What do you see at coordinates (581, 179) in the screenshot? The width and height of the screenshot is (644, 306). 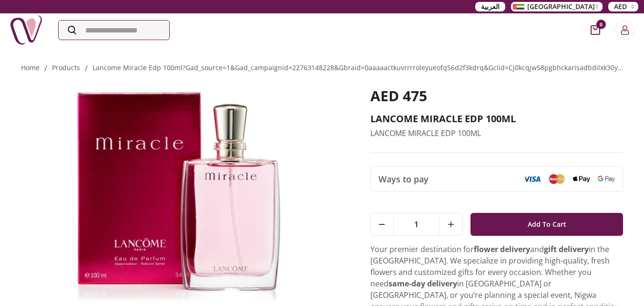 I see `img: Apple Pay` at bounding box center [581, 179].